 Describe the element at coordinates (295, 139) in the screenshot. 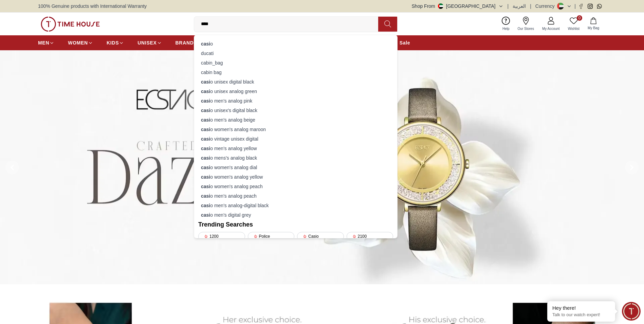

I see `div: o vintage unisex digital` at that location.